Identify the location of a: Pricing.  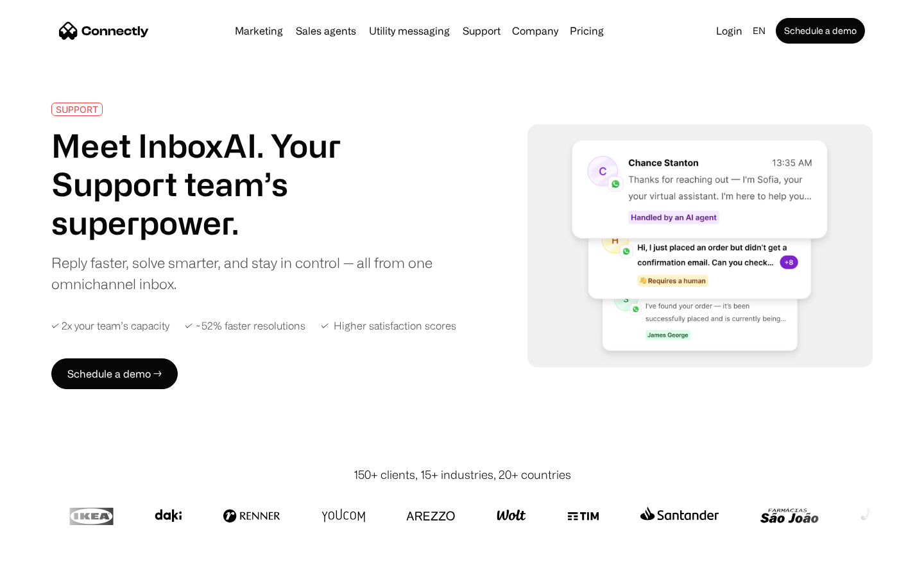
(586, 31).